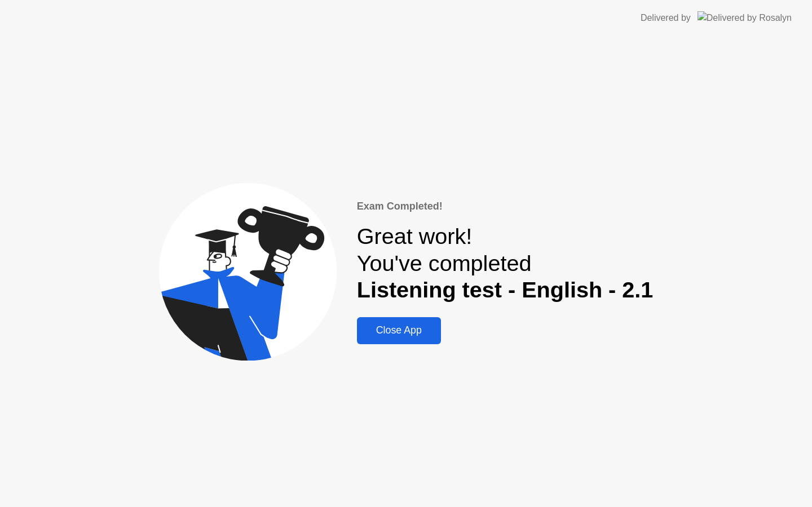 This screenshot has width=812, height=507. Describe the element at coordinates (399, 331) in the screenshot. I see `button: Close App` at that location.